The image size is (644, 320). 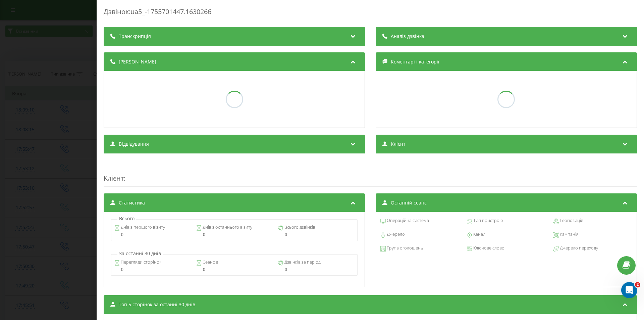 I want to click on span: Всього дзвінків, so click(x=299, y=228).